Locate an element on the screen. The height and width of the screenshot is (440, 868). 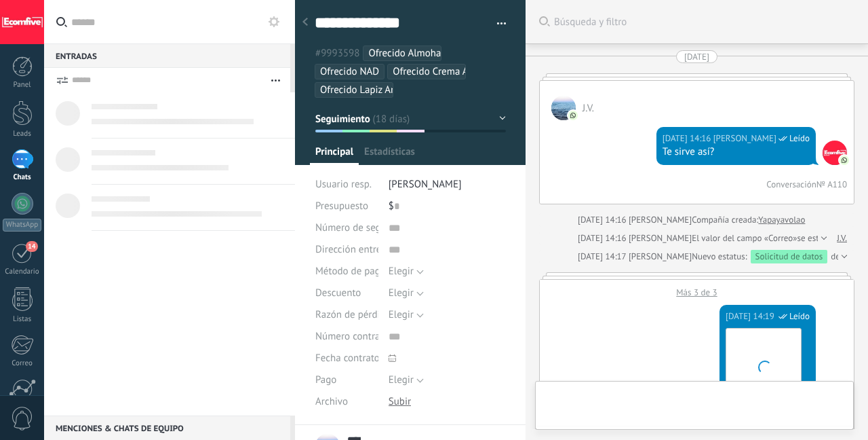
a: J.V. is located at coordinates (842, 238).